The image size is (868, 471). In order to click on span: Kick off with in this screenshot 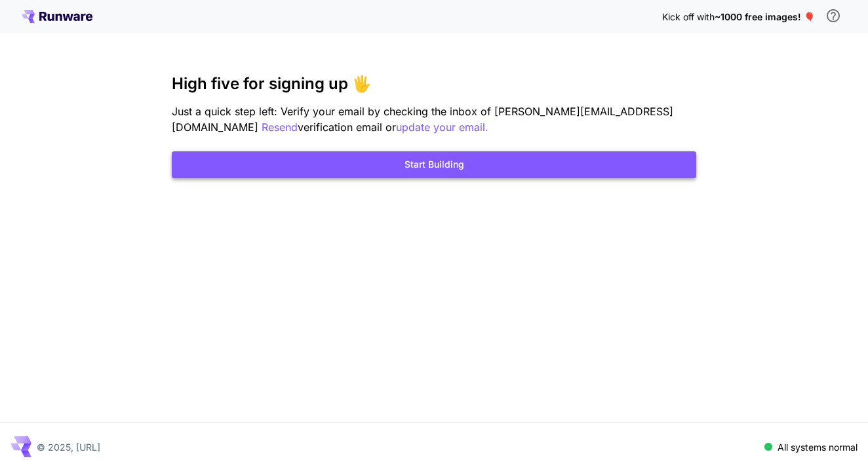, I will do `click(688, 16)`.